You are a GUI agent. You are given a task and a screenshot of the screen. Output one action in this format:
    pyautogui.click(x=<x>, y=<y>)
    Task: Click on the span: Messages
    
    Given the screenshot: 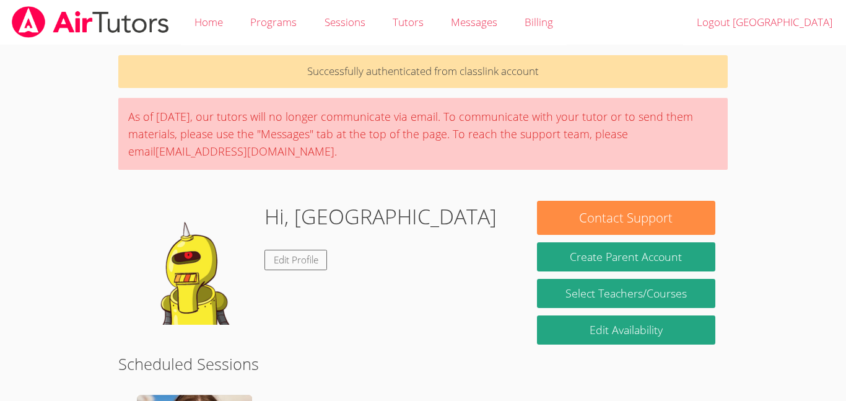 What is the action you would take?
    pyautogui.click(x=474, y=22)
    